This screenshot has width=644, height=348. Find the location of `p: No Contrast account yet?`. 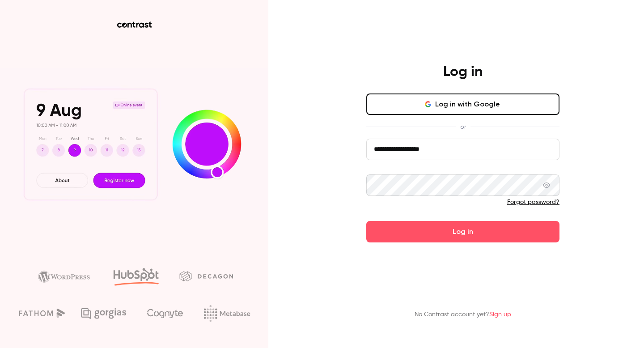

p: No Contrast account yet? is located at coordinates (463, 314).